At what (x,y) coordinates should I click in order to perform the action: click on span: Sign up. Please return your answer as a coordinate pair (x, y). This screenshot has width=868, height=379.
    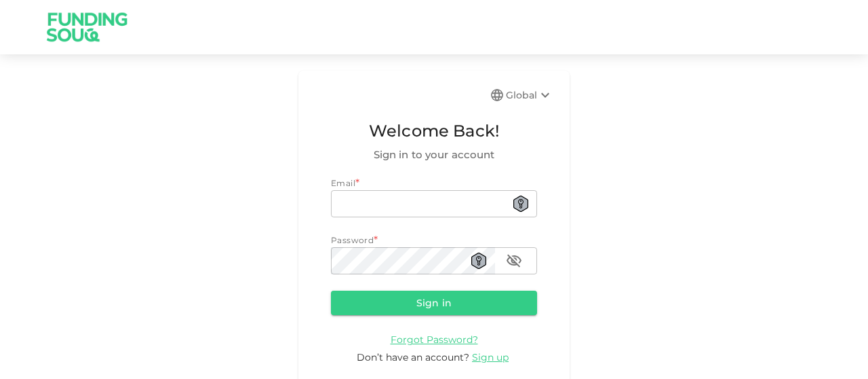
    Looking at the image, I should click on (490, 357).